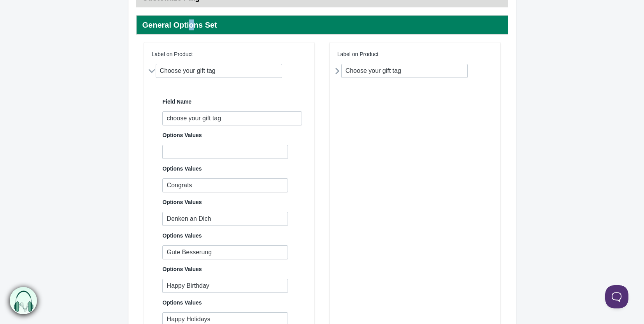 The height and width of the screenshot is (324, 644). I want to click on h3: General Options Set, so click(322, 25).